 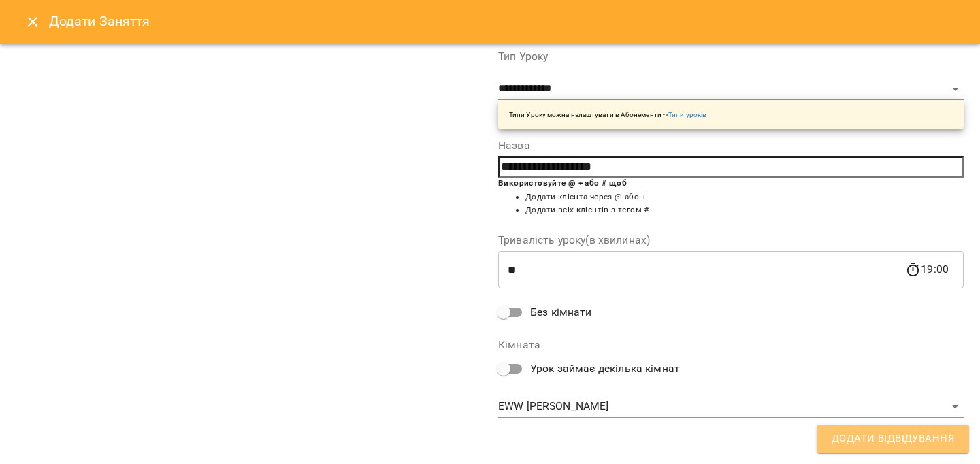 What do you see at coordinates (561, 313) in the screenshot?
I see `span: Без кімнати` at bounding box center [561, 313].